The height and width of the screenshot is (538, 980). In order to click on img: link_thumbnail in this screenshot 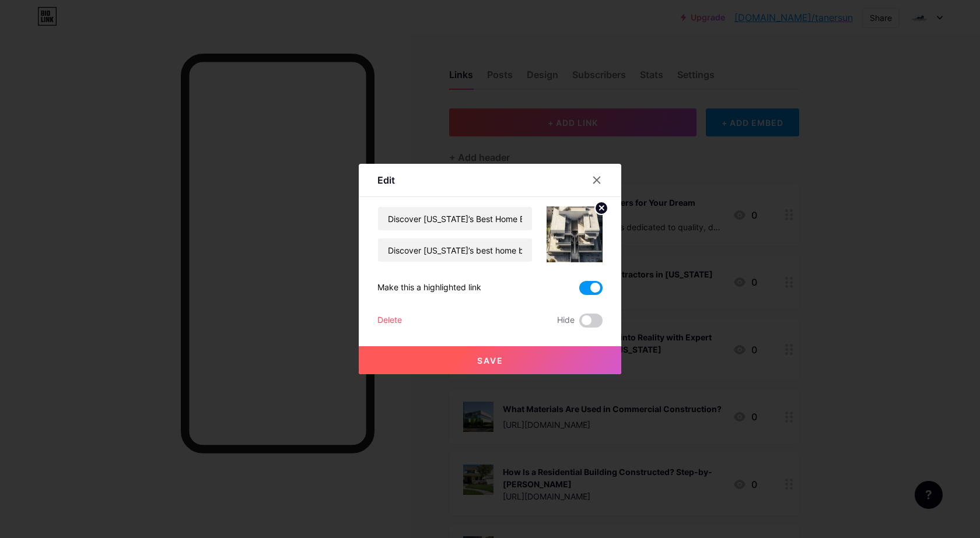, I will do `click(574, 234)`.